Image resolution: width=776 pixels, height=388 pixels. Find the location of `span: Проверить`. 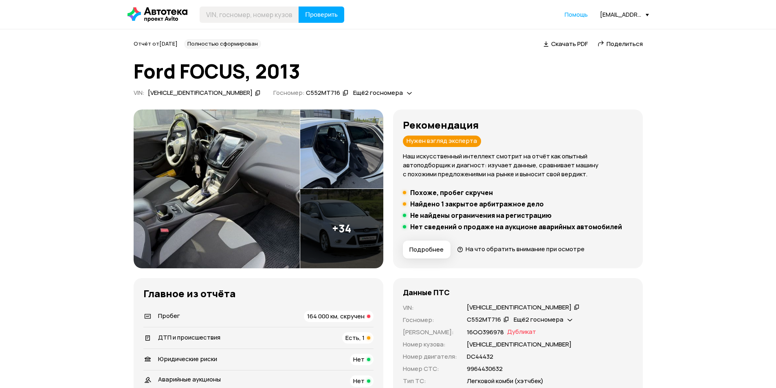

span: Проверить is located at coordinates (322, 15).